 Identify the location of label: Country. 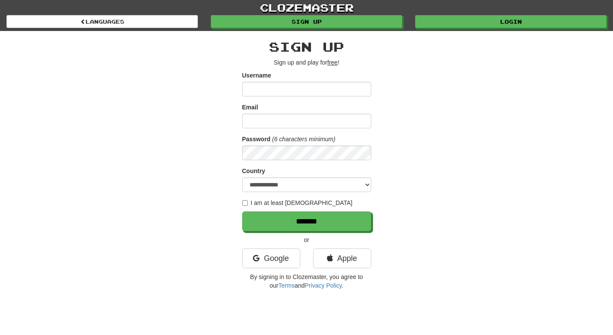
(254, 171).